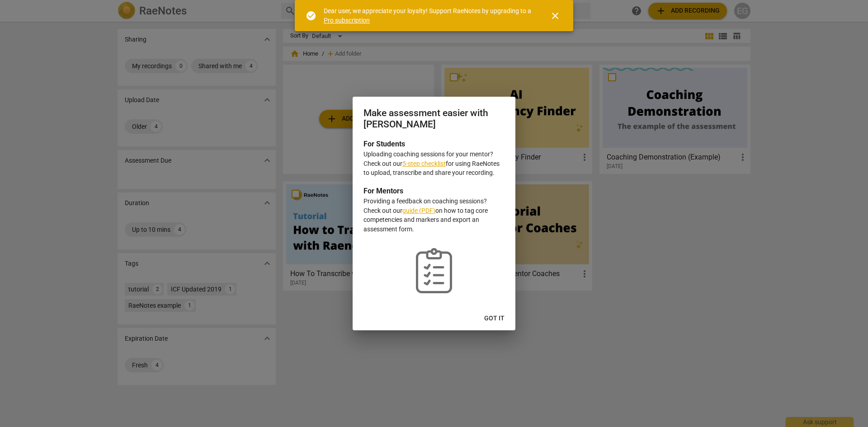 The width and height of the screenshot is (868, 427). Describe the element at coordinates (494, 318) in the screenshot. I see `span: Got it` at that location.